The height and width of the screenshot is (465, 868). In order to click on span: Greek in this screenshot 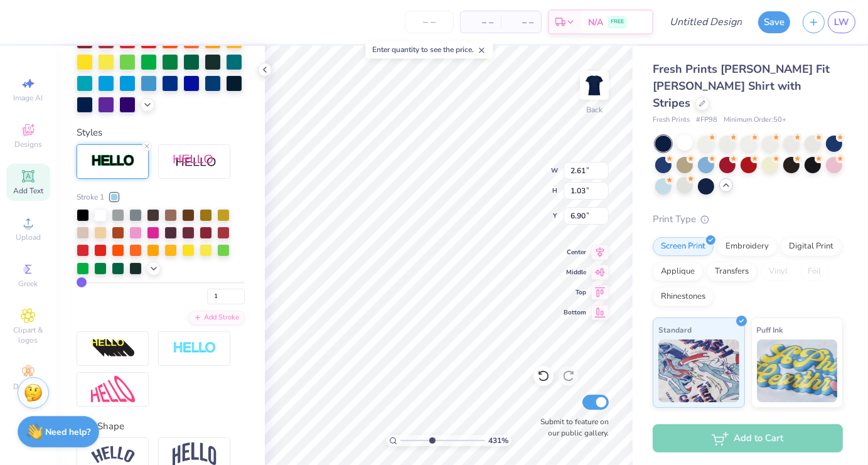, I will do `click(28, 284)`.